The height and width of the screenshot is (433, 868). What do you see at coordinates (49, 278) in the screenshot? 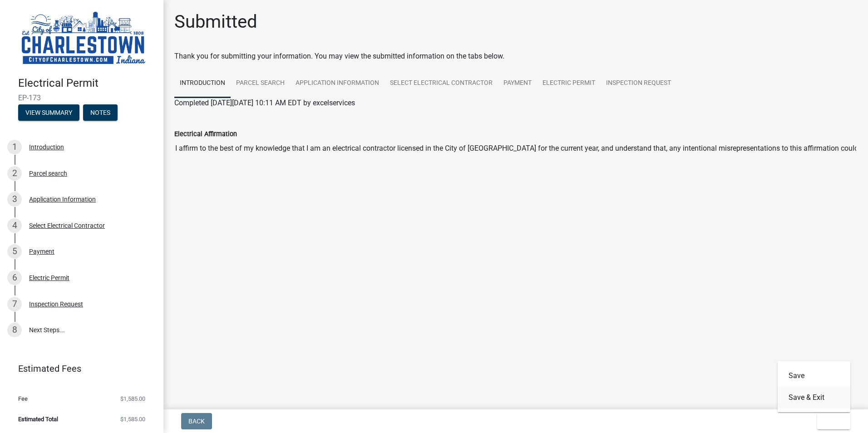
I see `div: Electric Permit` at bounding box center [49, 278].